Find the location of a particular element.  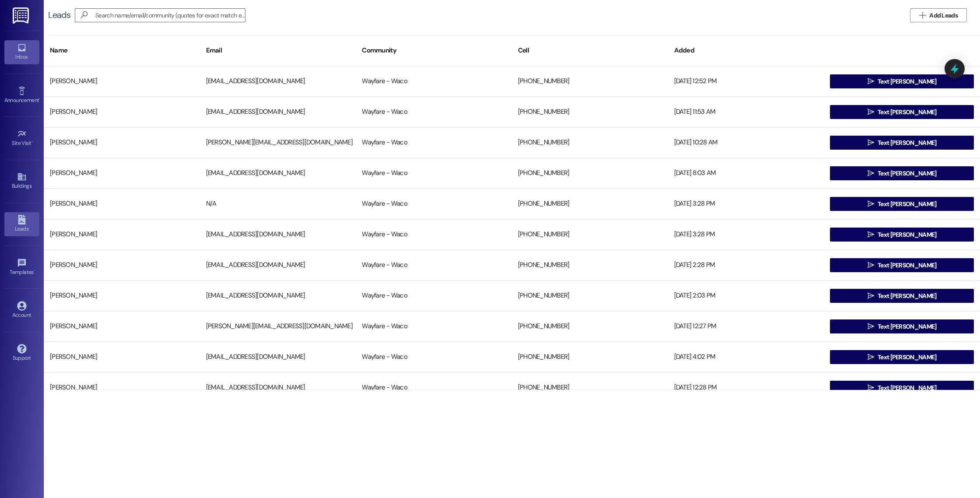

div: Added is located at coordinates (746, 50).